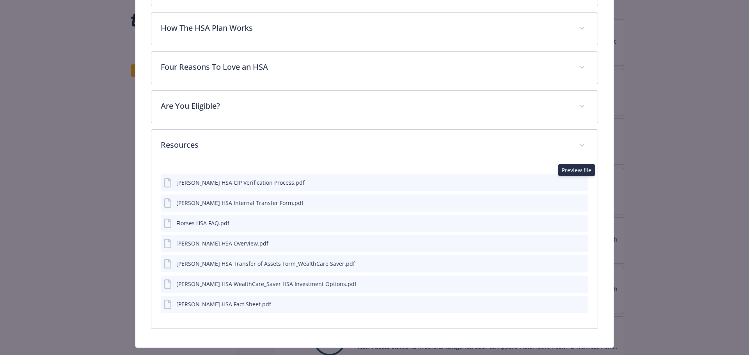 This screenshot has height=355, width=749. Describe the element at coordinates (365, 28) in the screenshot. I see `p: How The HSA Plan Works` at that location.